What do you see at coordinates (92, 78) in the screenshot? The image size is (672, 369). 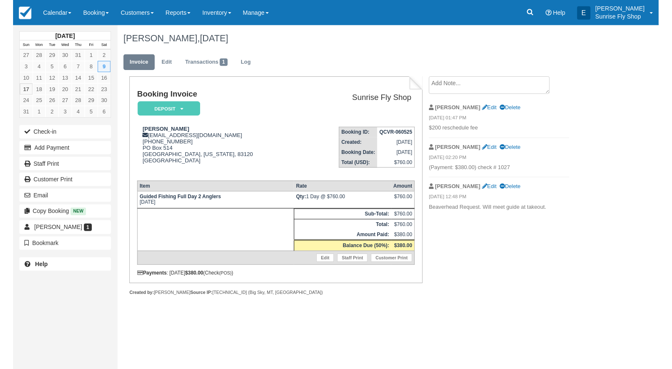 I see `a: 16` at bounding box center [92, 78].